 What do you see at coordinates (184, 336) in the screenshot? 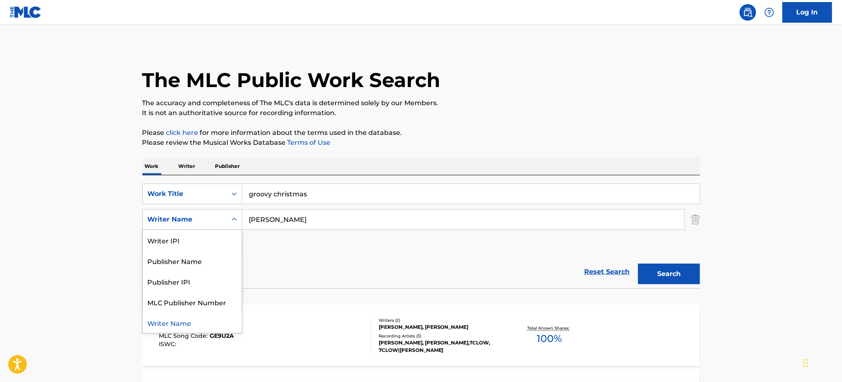
I see `span: MLC Song Code :` at bounding box center [184, 336].